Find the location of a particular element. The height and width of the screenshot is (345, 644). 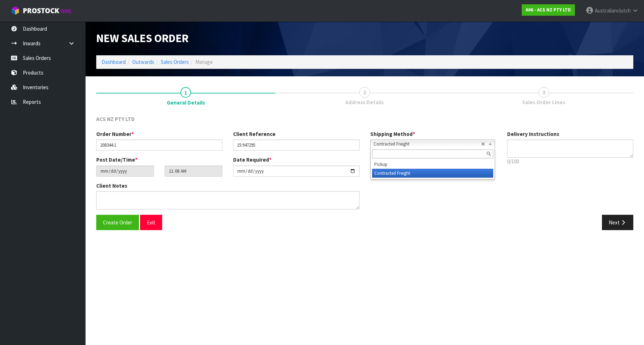

span: Australianclutch is located at coordinates (613, 10).